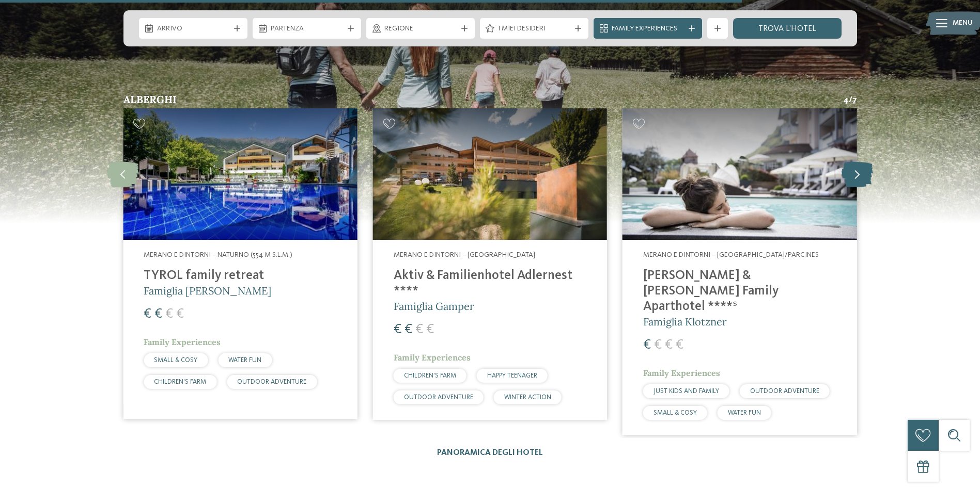 The height and width of the screenshot is (492, 980). I want to click on span: Regione, so click(420, 29).